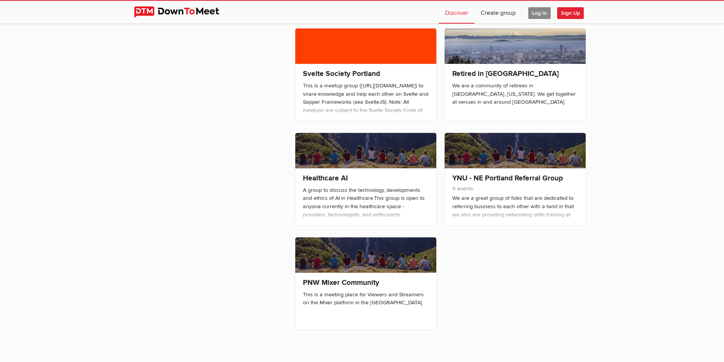 The width and height of the screenshot is (724, 362). What do you see at coordinates (462, 188) in the screenshot?
I see `span: 9 events` at bounding box center [462, 188].